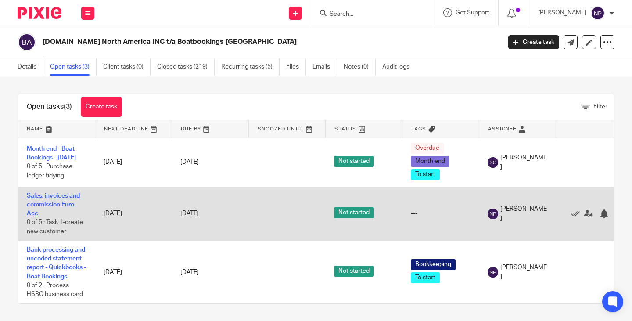 The image size is (632, 321). Describe the element at coordinates (30, 67) in the screenshot. I see `a: Details` at that location.